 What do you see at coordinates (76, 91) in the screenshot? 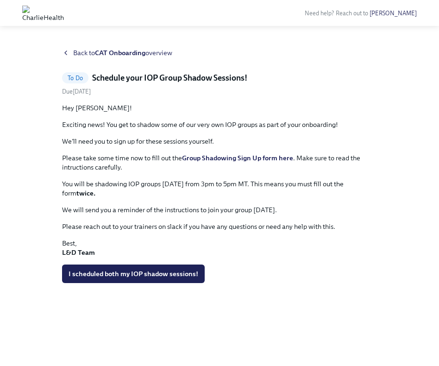
I see `span: Tuesday, August 26th 2025, 7:00 am` at bounding box center [76, 91].